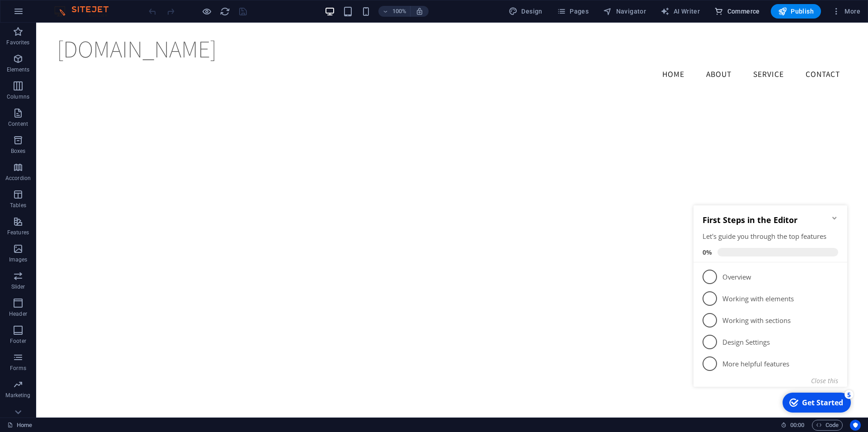  What do you see at coordinates (18, 232) in the screenshot?
I see `p: Features` at bounding box center [18, 232].